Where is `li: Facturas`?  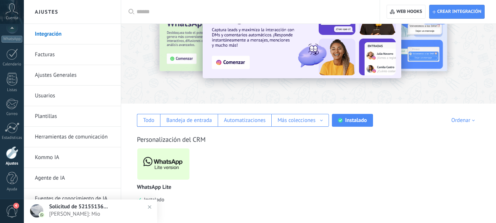
li: Facturas is located at coordinates (72, 55).